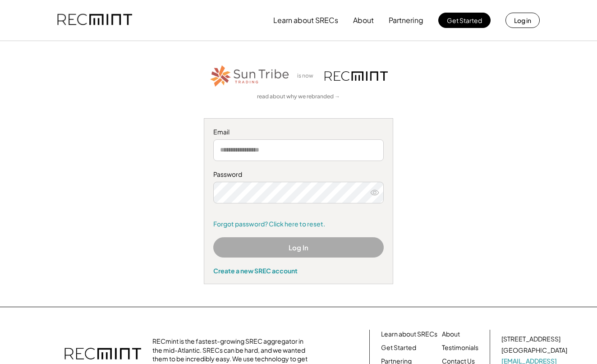 This screenshot has height=364, width=597. What do you see at coordinates (299, 96) in the screenshot?
I see `a: read about why we rebranded →` at bounding box center [299, 96].